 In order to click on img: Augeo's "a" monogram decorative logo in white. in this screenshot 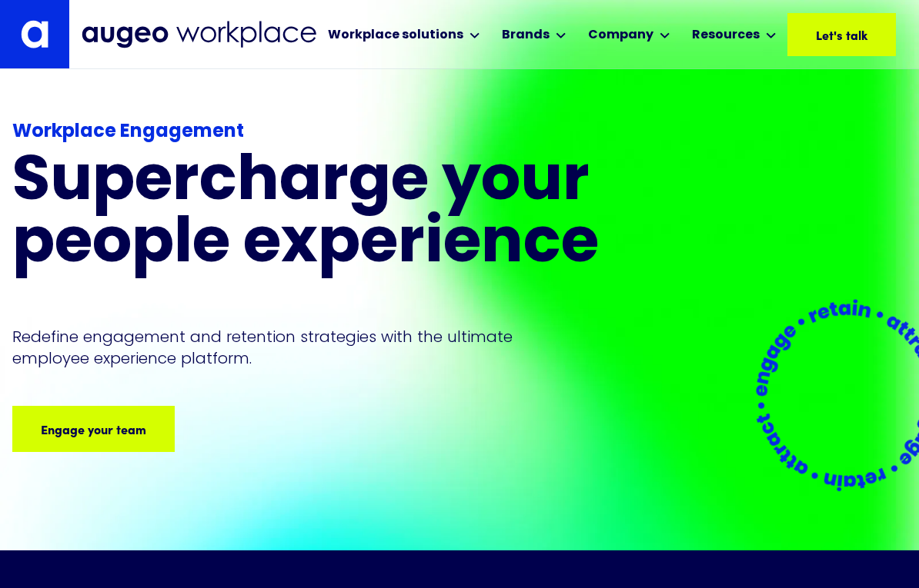, I will do `click(34, 34)`.